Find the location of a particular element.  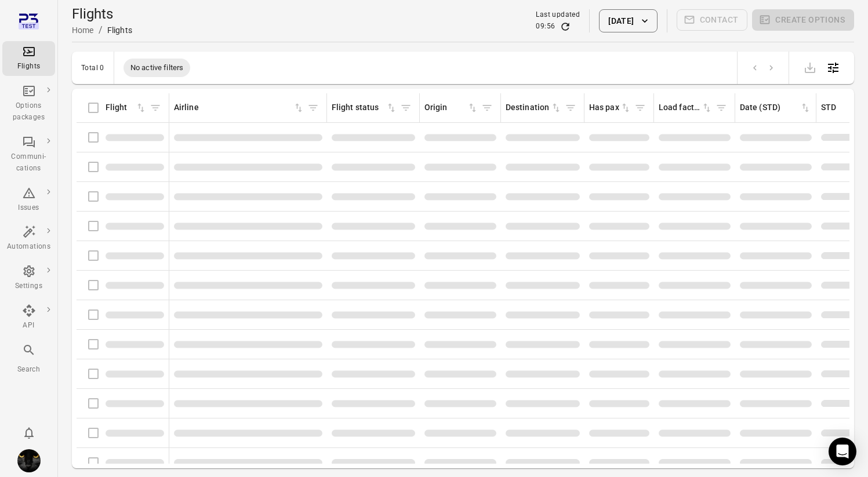

span: Filter by airline is located at coordinates (313, 108).